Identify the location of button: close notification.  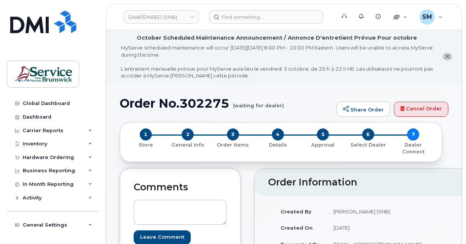
(447, 57).